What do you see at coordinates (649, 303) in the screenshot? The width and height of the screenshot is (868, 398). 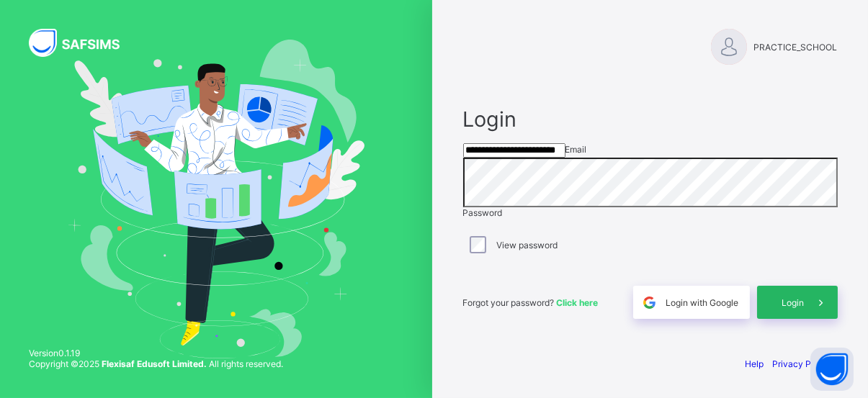 I see `img: google.396cfc9801f0270233282035f929180a.svg` at bounding box center [649, 303].